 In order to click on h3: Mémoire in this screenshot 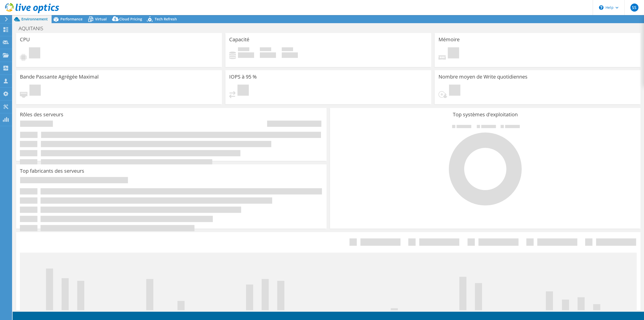, I will do `click(449, 39)`.